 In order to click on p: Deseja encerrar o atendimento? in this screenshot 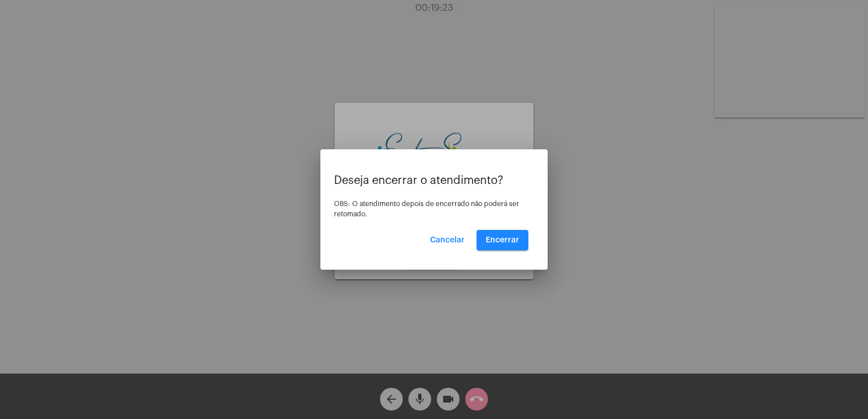, I will do `click(434, 180)`.